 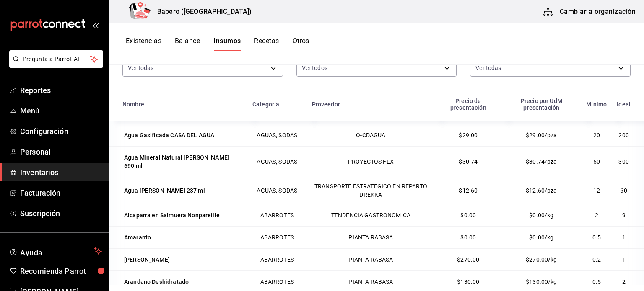 What do you see at coordinates (61, 111) in the screenshot?
I see `span: Menú` at bounding box center [61, 111].